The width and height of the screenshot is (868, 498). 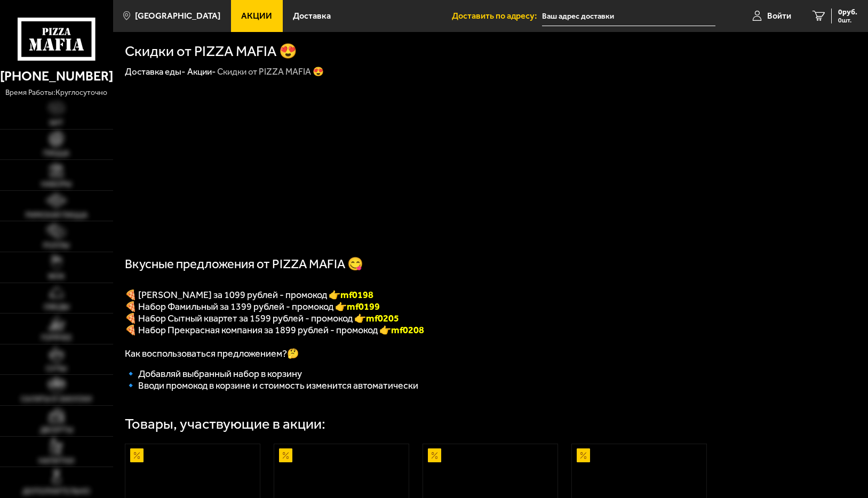 What do you see at coordinates (56, 185) in the screenshot?
I see `span: Наборы` at bounding box center [56, 185].